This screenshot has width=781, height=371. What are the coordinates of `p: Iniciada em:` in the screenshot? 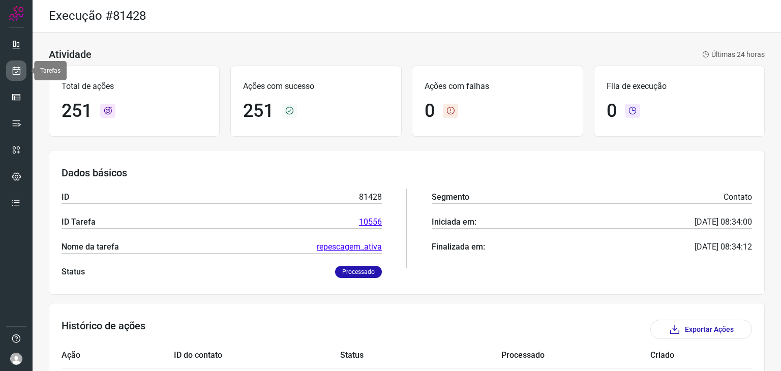 It's located at (454, 222).